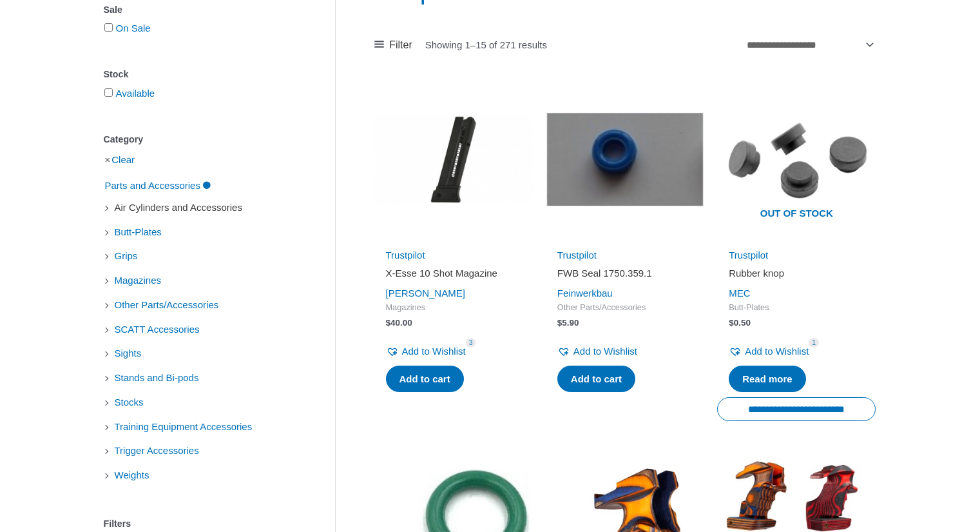  Describe the element at coordinates (128, 352) in the screenshot. I see `a: Sights` at that location.